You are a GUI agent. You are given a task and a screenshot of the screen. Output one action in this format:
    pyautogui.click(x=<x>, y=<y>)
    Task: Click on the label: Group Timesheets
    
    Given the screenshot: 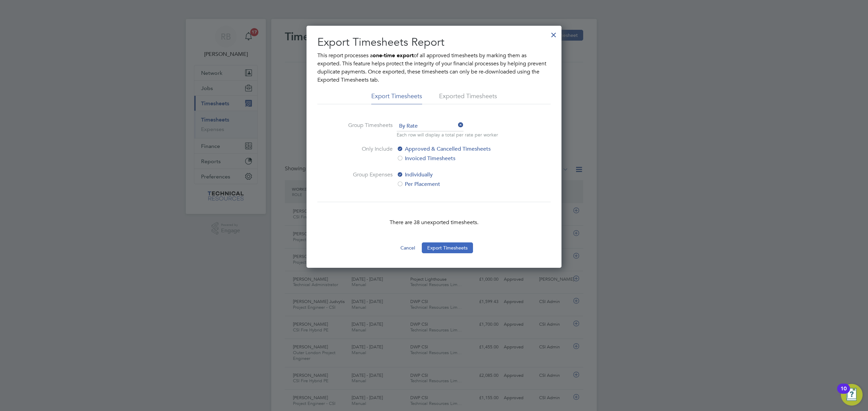 What is the action you would take?
    pyautogui.click(x=367, y=129)
    